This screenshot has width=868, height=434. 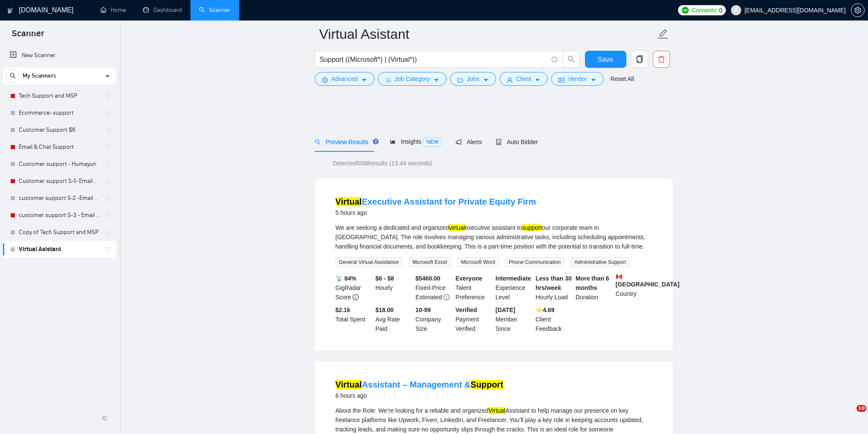 What do you see at coordinates (346, 279) in the screenshot?
I see `b: 📡 84%` at bounding box center [346, 279].